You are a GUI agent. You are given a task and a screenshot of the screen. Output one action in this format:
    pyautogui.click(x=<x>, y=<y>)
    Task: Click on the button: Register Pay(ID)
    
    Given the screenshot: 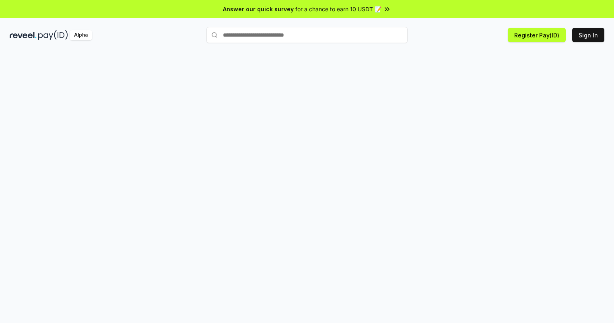 What is the action you would take?
    pyautogui.click(x=537, y=35)
    